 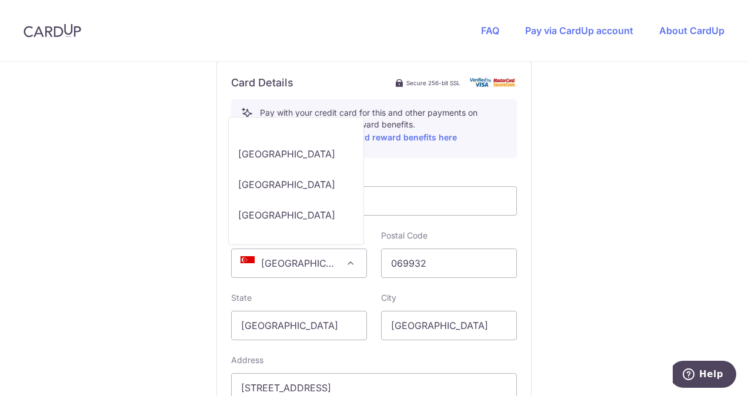 What do you see at coordinates (490, 31) in the screenshot?
I see `a: FAQ` at bounding box center [490, 31].